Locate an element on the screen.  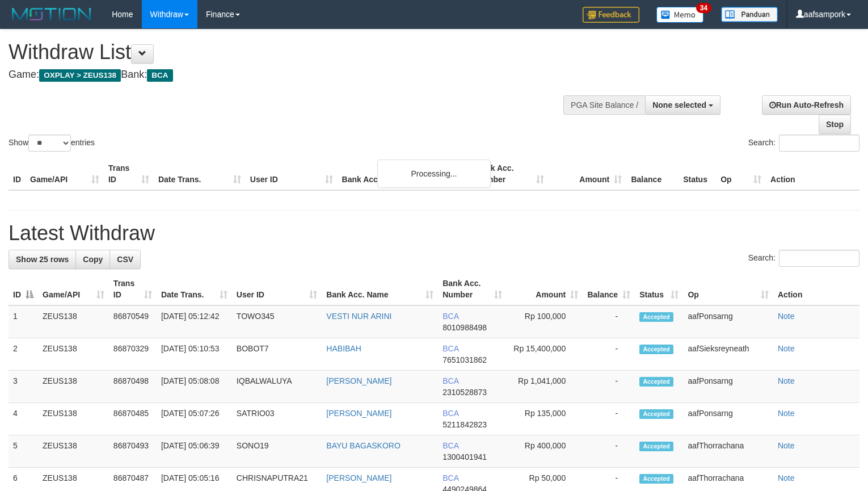
th: Bank Acc. Name is located at coordinates (404, 173).